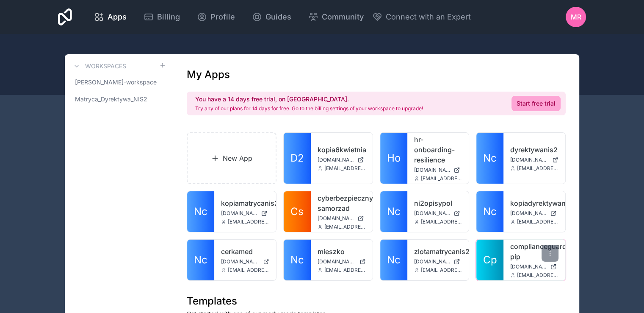 Image resolution: width=644 pixels, height=313 pixels. What do you see at coordinates (169, 17) in the screenshot?
I see `span: Billing` at bounding box center [169, 17].